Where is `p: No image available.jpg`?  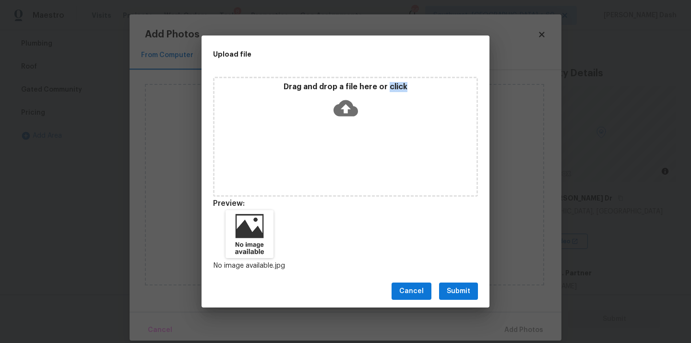 p: No image available.jpg is located at coordinates (250, 266).